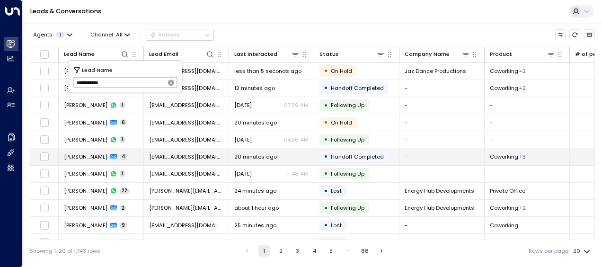 This screenshot has height=267, width=602. What do you see at coordinates (86, 157) in the screenshot?
I see `span: Sima Ruparelia` at bounding box center [86, 157].